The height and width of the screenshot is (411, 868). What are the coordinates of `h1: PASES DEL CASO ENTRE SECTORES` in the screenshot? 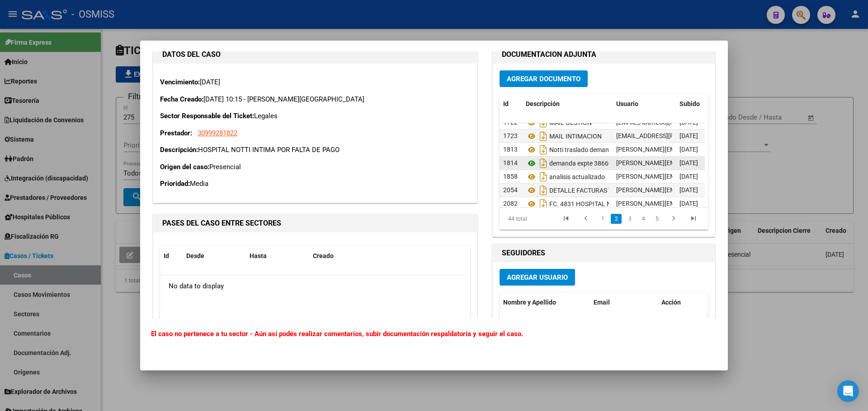 It's located at (315, 224).